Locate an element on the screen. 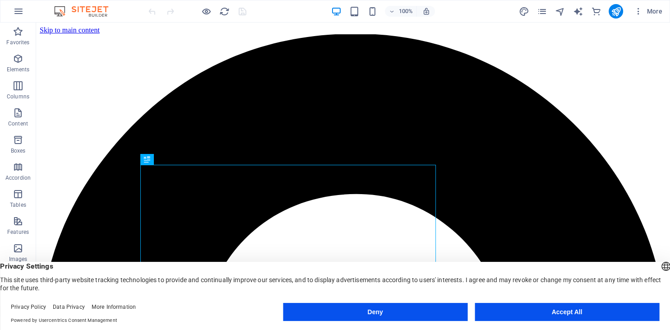 The width and height of the screenshot is (670, 330). button: Click here to leave preview mode and continue editing is located at coordinates (206, 11).